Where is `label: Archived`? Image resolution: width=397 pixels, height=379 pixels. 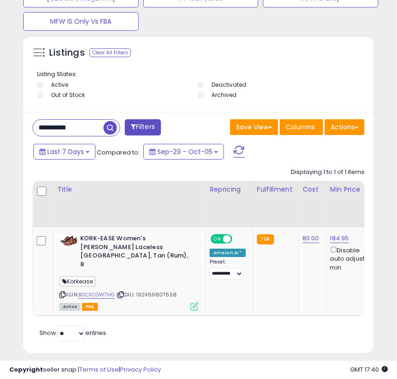 label: Archived is located at coordinates (224, 95).